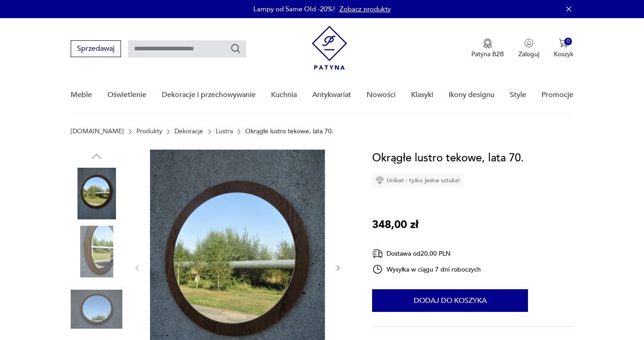 This screenshot has height=340, width=644. Describe the element at coordinates (488, 43) in the screenshot. I see `img: Ikona medalu` at that location.